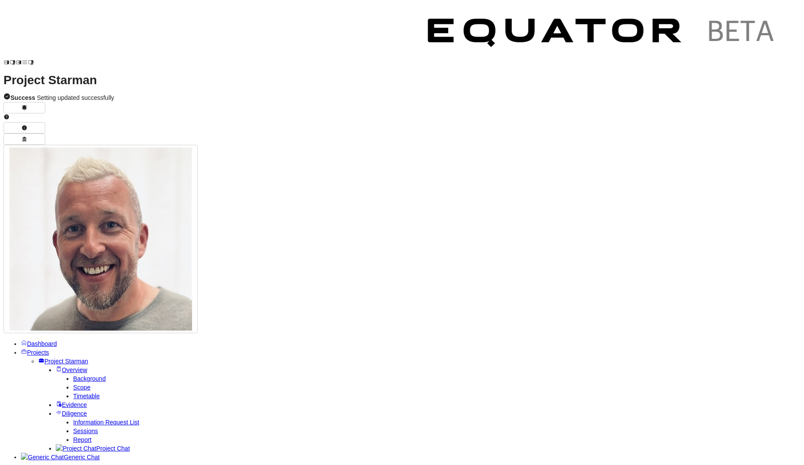  What do you see at coordinates (85, 431) in the screenshot?
I see `a: Sessions` at bounding box center [85, 431].